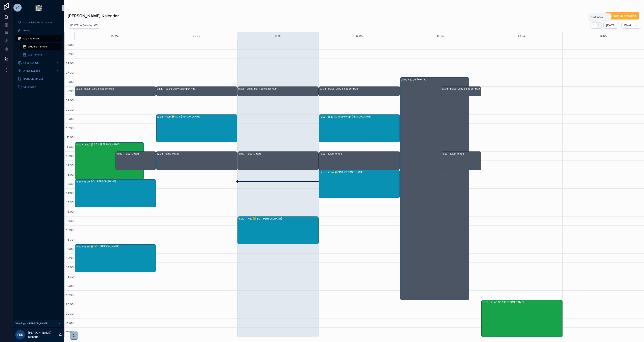  Describe the element at coordinates (70, 211) in the screenshot. I see `span: 15:00` at that location.